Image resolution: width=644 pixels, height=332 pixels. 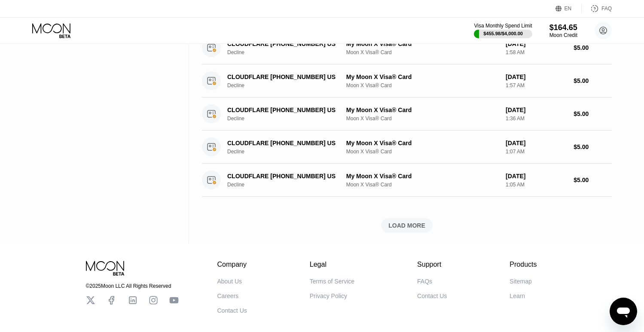 I want to click on div: Legal, so click(x=332, y=264).